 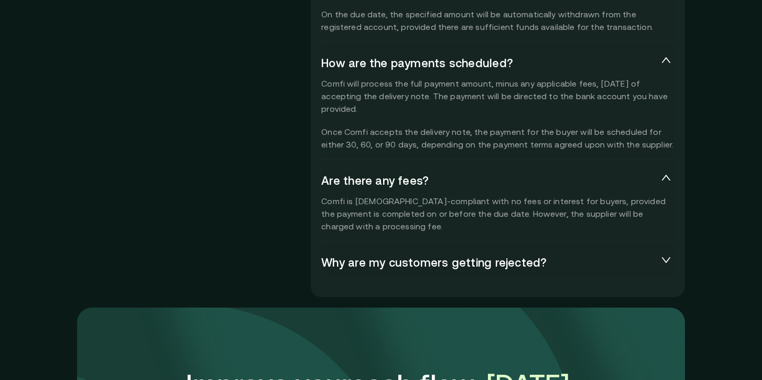 I want to click on span: Are there any fees?, so click(x=490, y=181).